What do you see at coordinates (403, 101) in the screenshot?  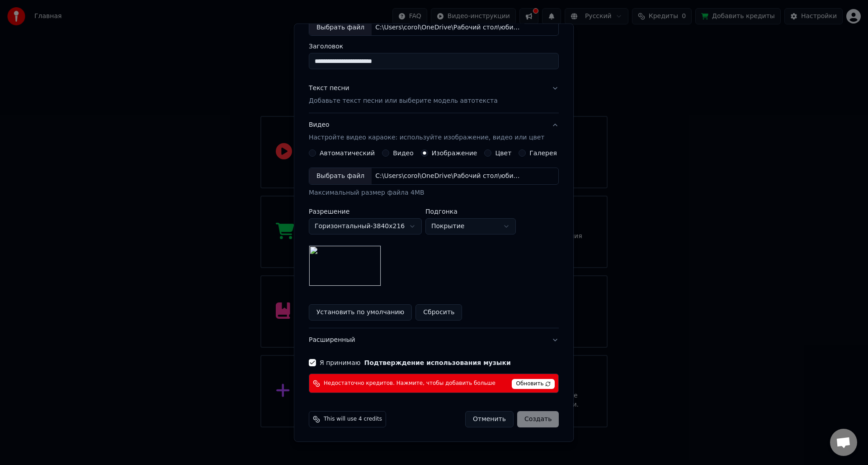 I see `p: Добавьте текст песни или выберите модель автотекста` at bounding box center [403, 101].